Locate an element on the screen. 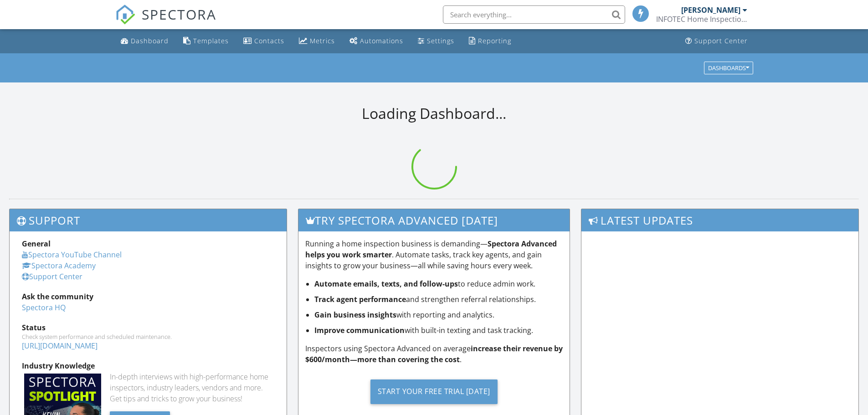 This screenshot has height=415, width=868. h3: Latest Updates is located at coordinates (720, 220).